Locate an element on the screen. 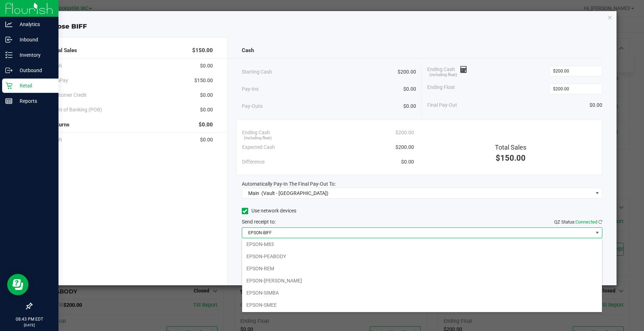 The height and width of the screenshot is (331, 644). p: Analytics is located at coordinates (34, 24).